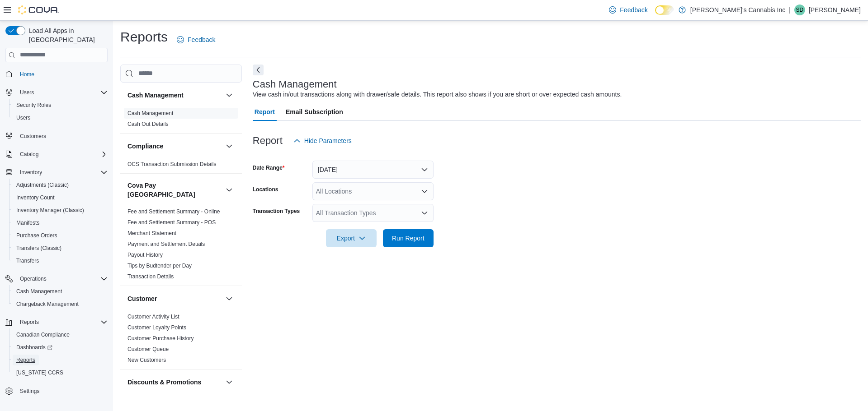  I want to click on a: Tips by Budtender per Day, so click(160, 266).